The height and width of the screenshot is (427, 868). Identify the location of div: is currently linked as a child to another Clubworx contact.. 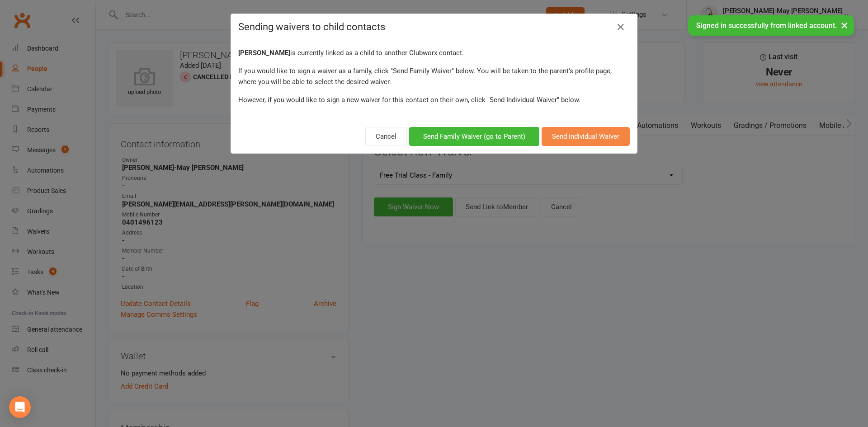
(434, 53).